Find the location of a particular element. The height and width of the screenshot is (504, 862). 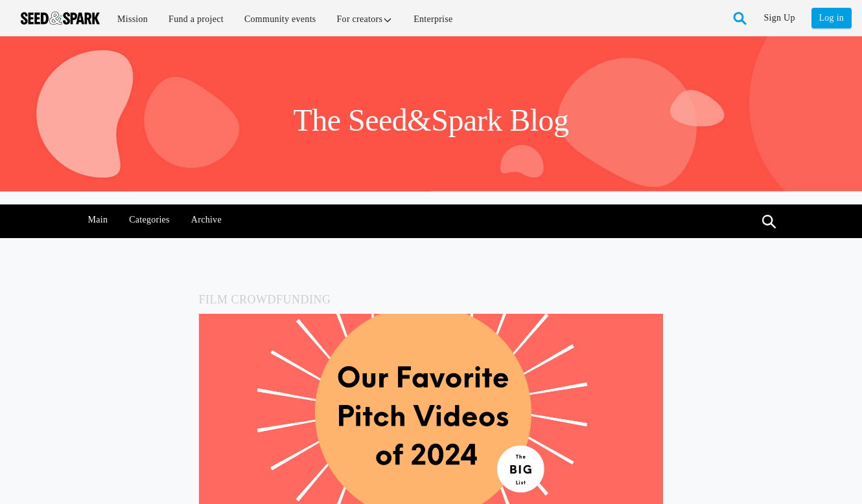

a: Archive is located at coordinates (206, 220).